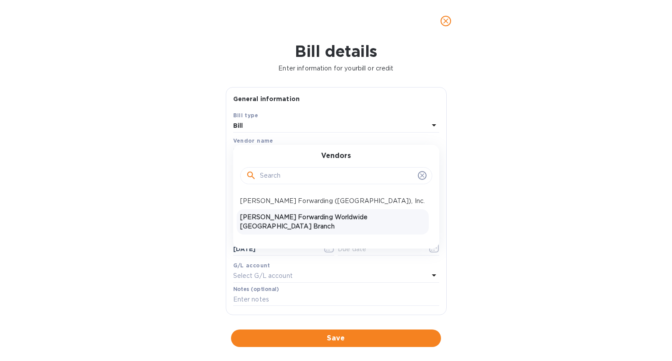 This screenshot has width=672, height=361. Describe the element at coordinates (337, 176) in the screenshot. I see `input: Search` at that location.